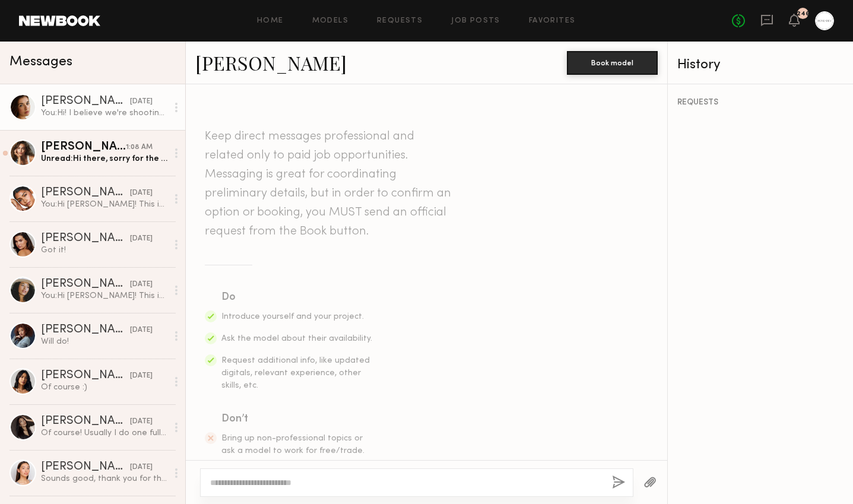  Describe the element at coordinates (104, 159) in the screenshot. I see `div: Unread: Hi there, sorry for the wait in replying! Yes, I'm available and interested!!` at that location.